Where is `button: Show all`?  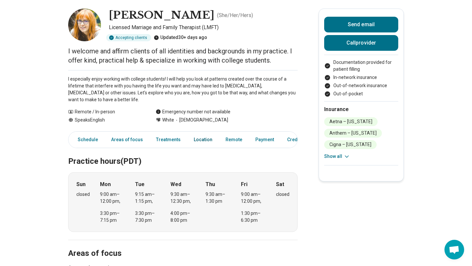
button: Show all is located at coordinates (337, 156).